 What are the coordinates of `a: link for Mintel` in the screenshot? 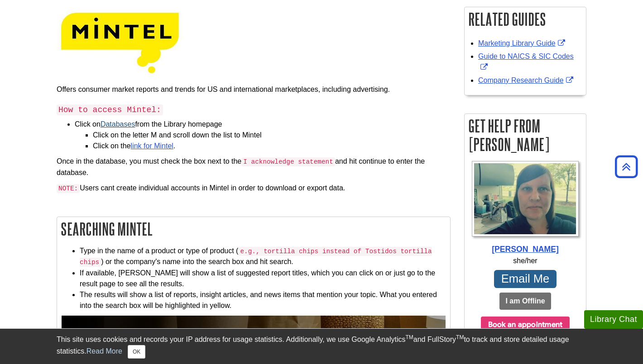 It's located at (152, 145).